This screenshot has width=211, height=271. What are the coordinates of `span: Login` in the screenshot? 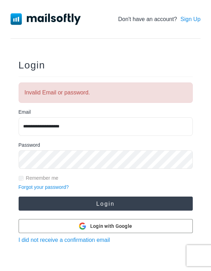 It's located at (32, 65).